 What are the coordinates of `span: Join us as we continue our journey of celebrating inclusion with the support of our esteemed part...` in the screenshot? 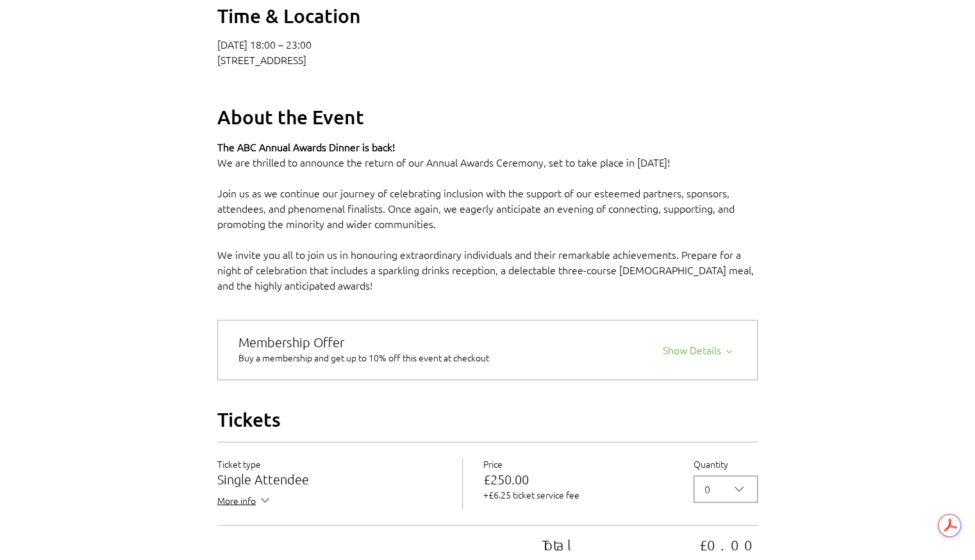 It's located at (477, 208).